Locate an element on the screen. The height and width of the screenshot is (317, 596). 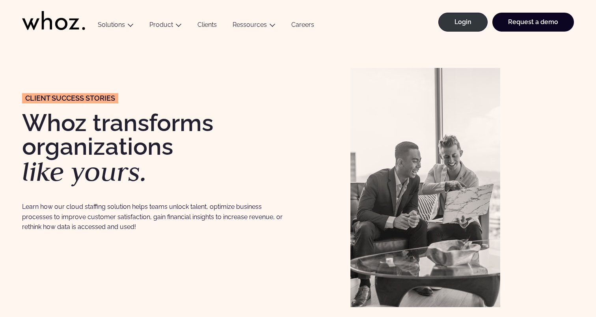
a: Request a demo is located at coordinates (533, 22).